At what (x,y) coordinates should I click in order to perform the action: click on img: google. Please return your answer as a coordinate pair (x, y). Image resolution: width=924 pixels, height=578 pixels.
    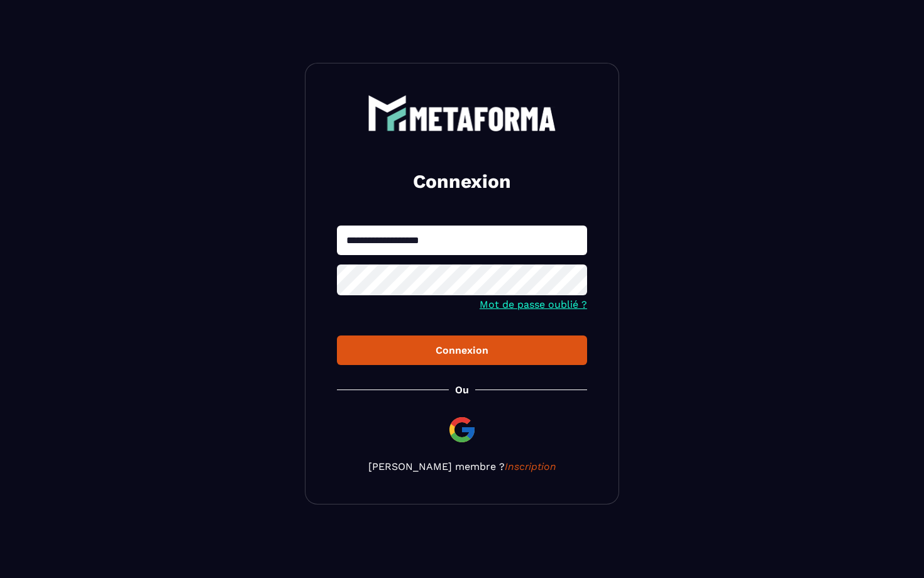
    Looking at the image, I should click on (462, 430).